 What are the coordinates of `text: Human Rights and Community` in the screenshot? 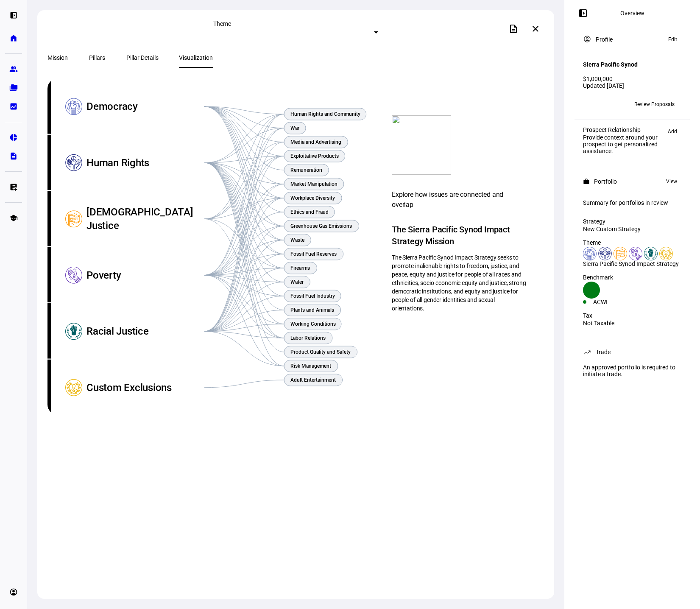 It's located at (325, 114).